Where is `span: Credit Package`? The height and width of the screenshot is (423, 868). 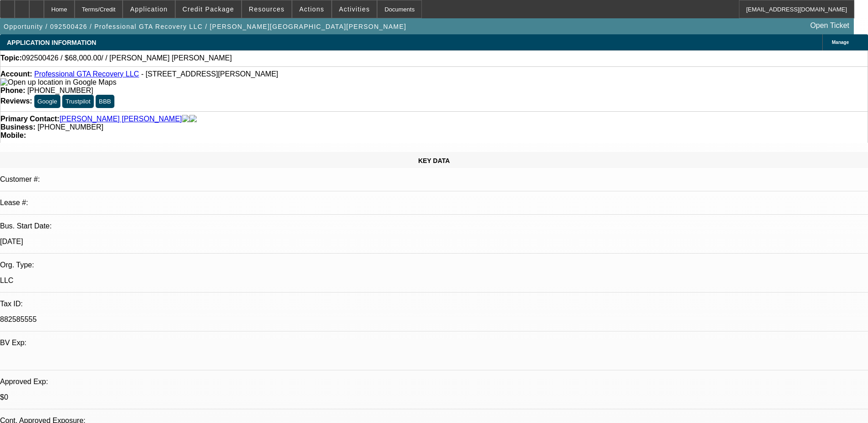 span: Credit Package is located at coordinates (208, 9).